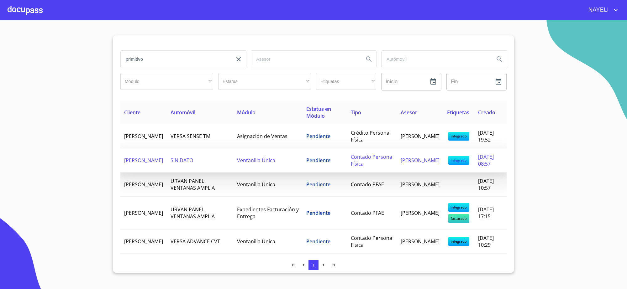  Describe the element at coordinates (458, 113) in the screenshot. I see `span: Etiquetas` at that location.